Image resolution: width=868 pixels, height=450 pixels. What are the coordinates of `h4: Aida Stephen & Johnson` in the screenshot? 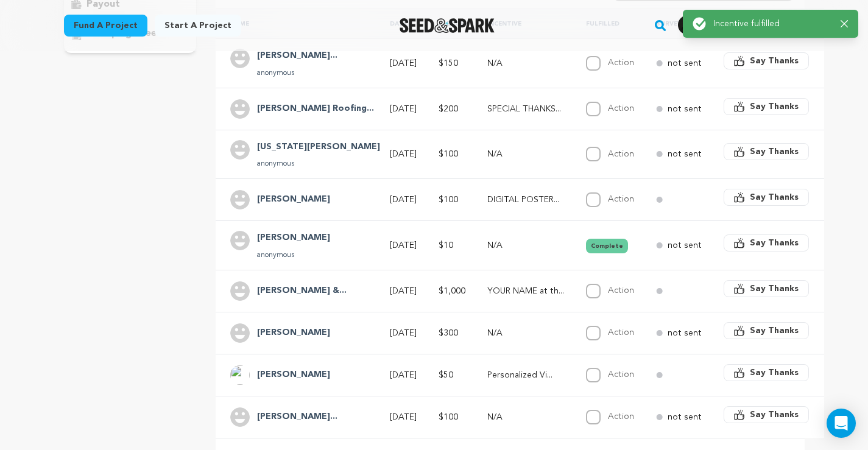 It's located at (301, 291).